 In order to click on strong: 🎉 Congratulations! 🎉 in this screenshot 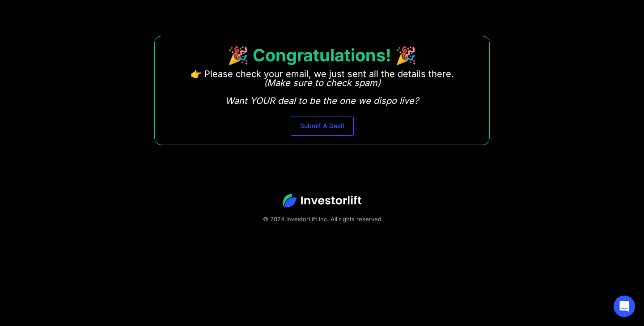, I will do `click(322, 55)`.